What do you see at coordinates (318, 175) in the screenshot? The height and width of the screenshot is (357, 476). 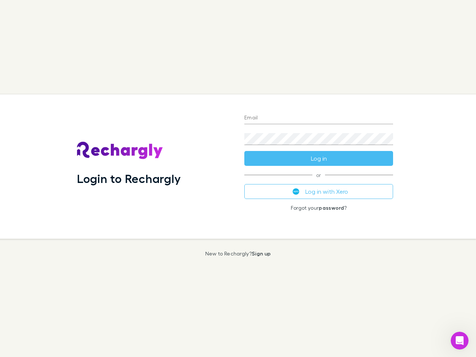 I see `span: or` at bounding box center [318, 175].